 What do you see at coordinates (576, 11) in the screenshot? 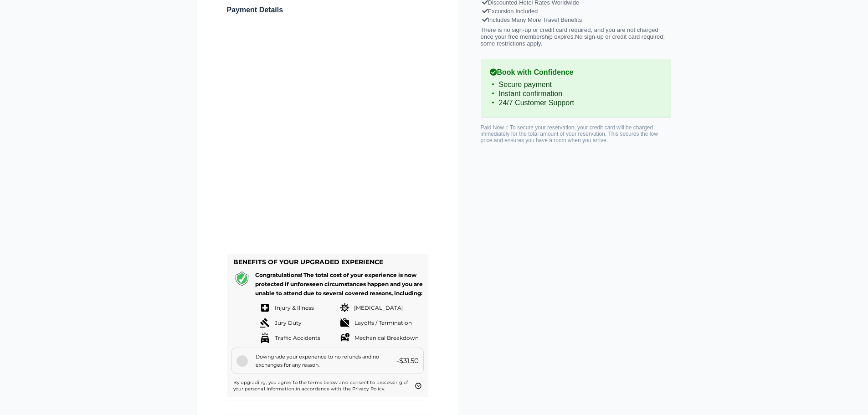
I see `div: Excursion Included` at bounding box center [576, 11].